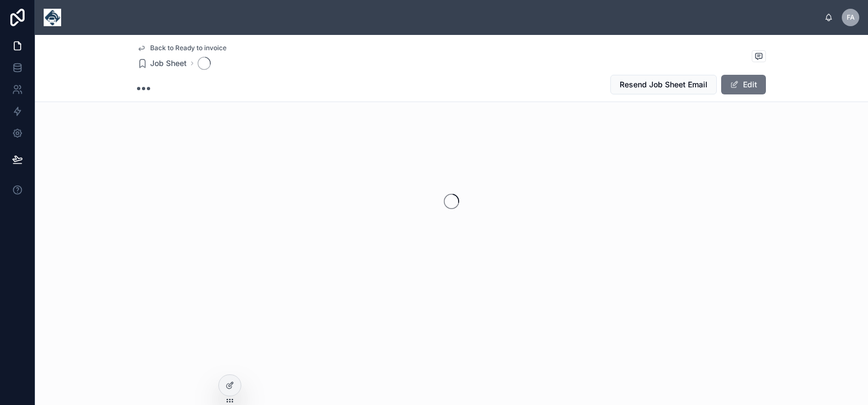 This screenshot has width=868, height=405. Describe the element at coordinates (161, 63) in the screenshot. I see `a: Job Sheet` at that location.